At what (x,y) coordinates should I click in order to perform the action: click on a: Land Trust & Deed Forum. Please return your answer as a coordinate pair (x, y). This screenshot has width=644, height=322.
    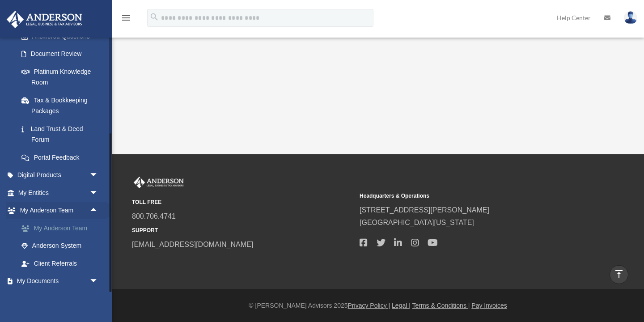
    Looking at the image, I should click on (62, 135).